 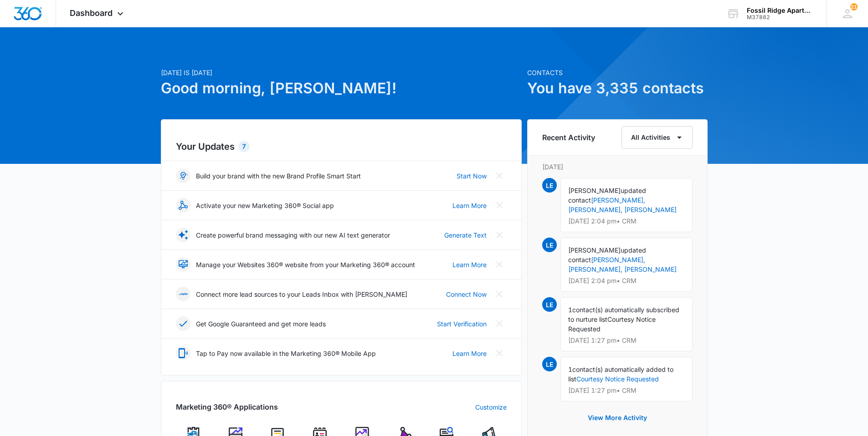 What do you see at coordinates (853, 7) in the screenshot?
I see `div: notifications count` at bounding box center [853, 7].